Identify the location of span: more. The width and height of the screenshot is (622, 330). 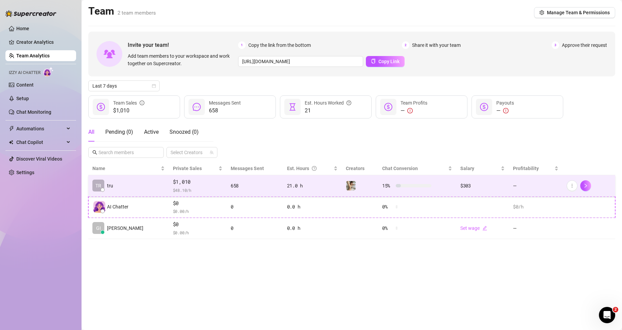
(572, 186).